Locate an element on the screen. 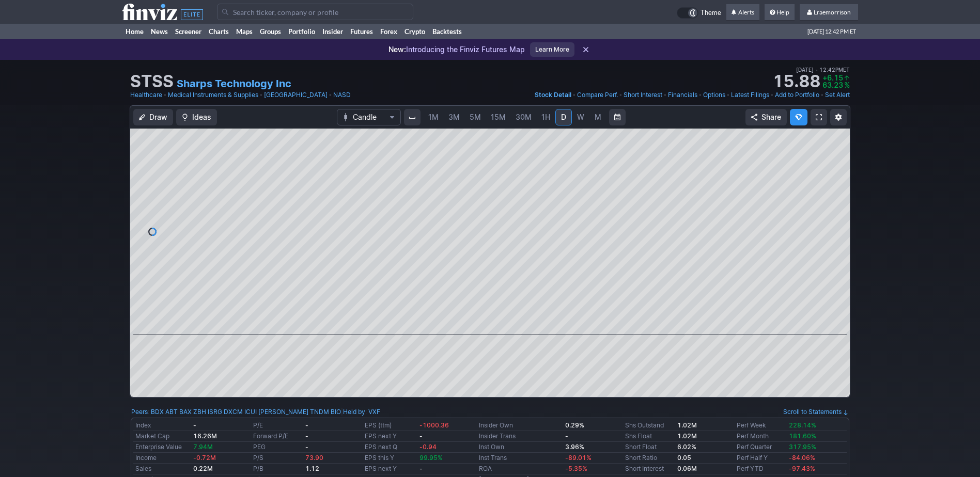 The height and width of the screenshot is (477, 980). a: BIO is located at coordinates (335, 412).